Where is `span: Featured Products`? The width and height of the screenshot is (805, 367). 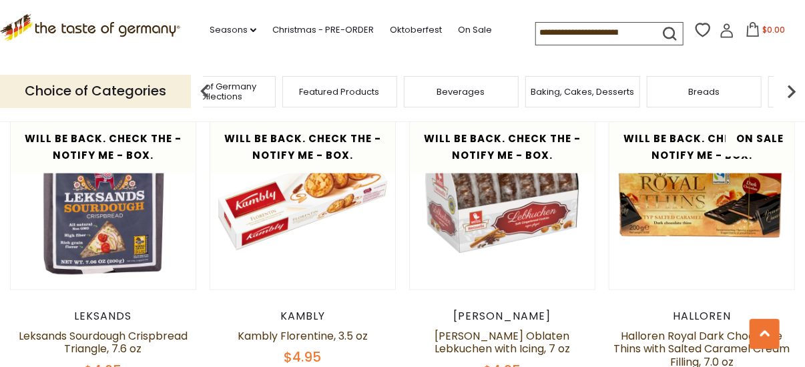
span: Featured Products is located at coordinates (340, 91).